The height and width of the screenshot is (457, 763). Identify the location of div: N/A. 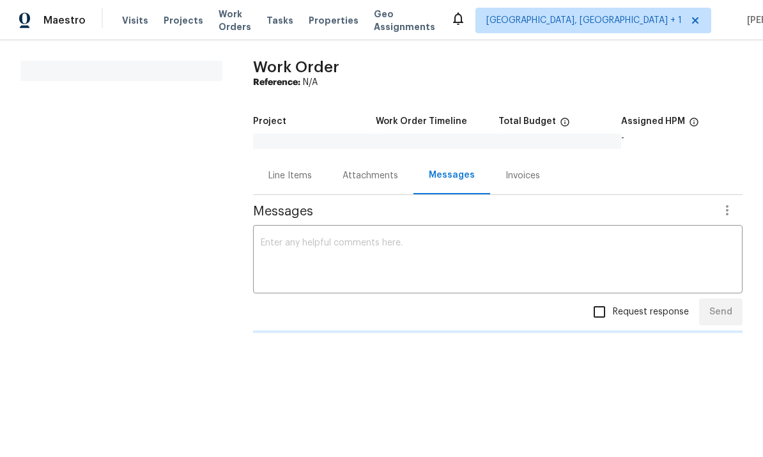
(498, 82).